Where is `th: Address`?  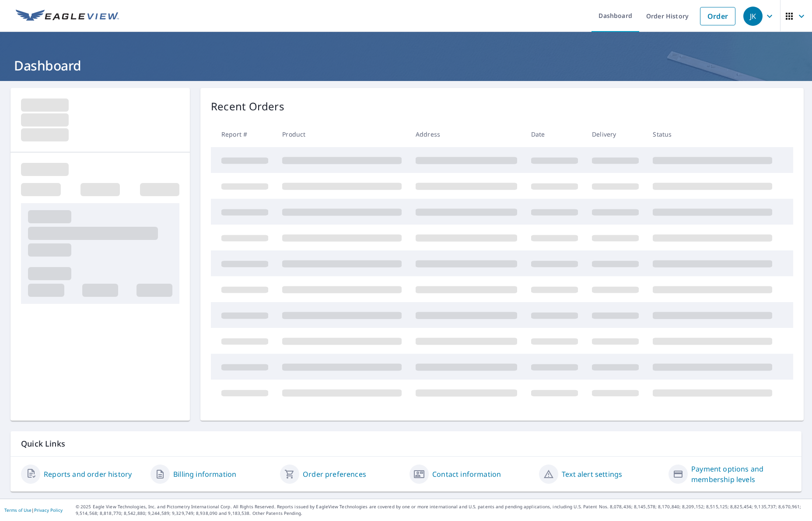 th: Address is located at coordinates (466, 134).